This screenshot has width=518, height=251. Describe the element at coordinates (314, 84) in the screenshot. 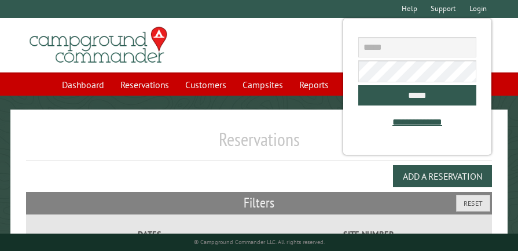

I see `a: Reports` at that location.